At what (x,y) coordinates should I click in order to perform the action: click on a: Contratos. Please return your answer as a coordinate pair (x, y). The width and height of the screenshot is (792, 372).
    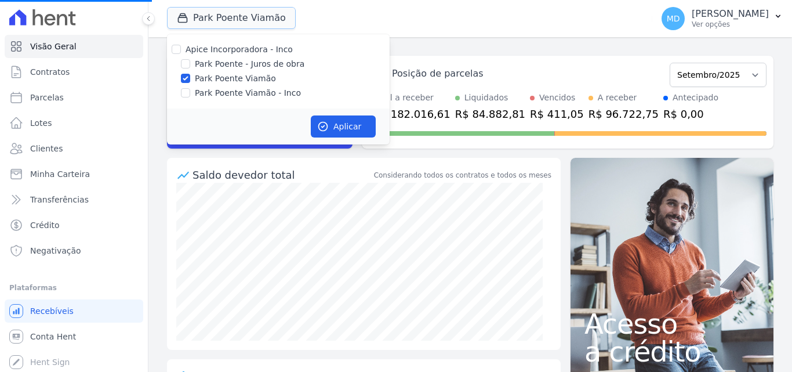
    Looking at the image, I should click on (74, 72).